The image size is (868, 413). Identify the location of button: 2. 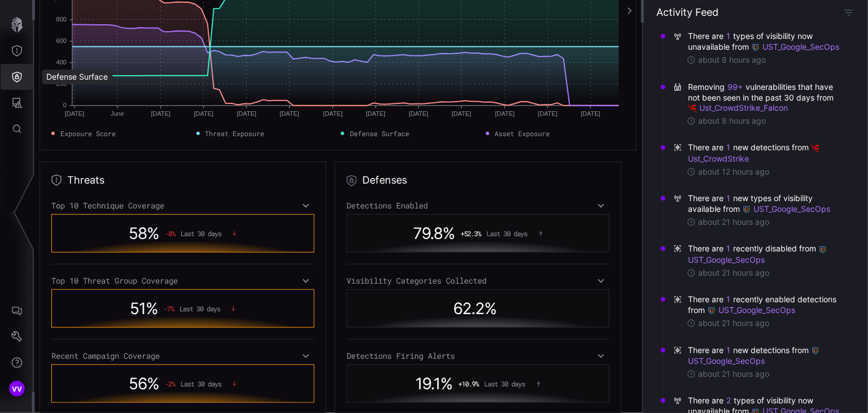
(728, 400).